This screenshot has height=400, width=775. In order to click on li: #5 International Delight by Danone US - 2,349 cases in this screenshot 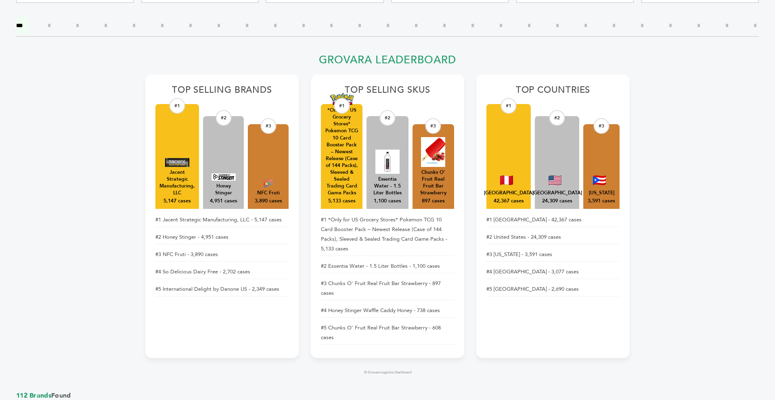, I will do `click(222, 289)`.